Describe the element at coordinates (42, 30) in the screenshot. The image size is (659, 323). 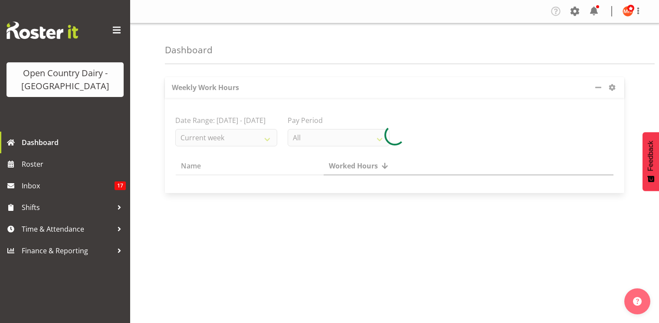
I see `img: Rosterit website logo` at that location.